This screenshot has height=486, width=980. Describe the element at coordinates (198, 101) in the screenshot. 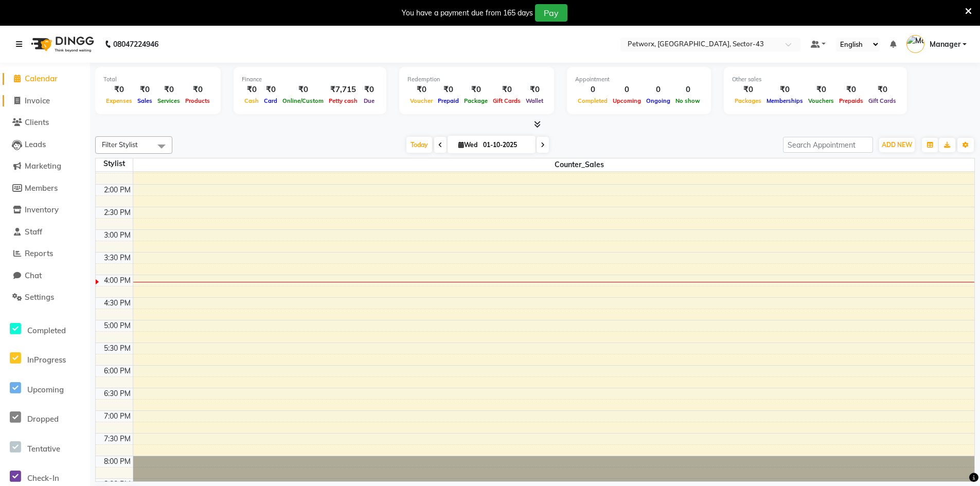

I see `span: Products` at that location.